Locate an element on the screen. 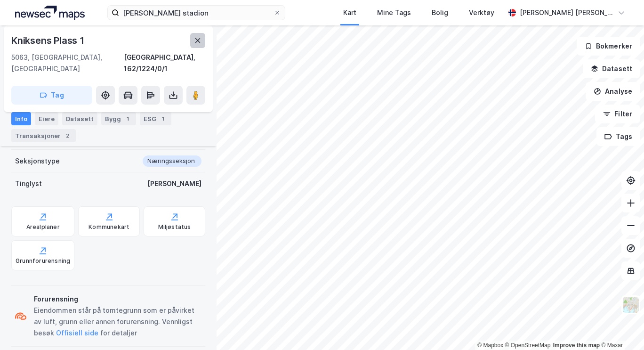 Image resolution: width=644 pixels, height=350 pixels. img: logo.a4113a55bc3d86da70a041830d287a7e.svg is located at coordinates (50, 12).